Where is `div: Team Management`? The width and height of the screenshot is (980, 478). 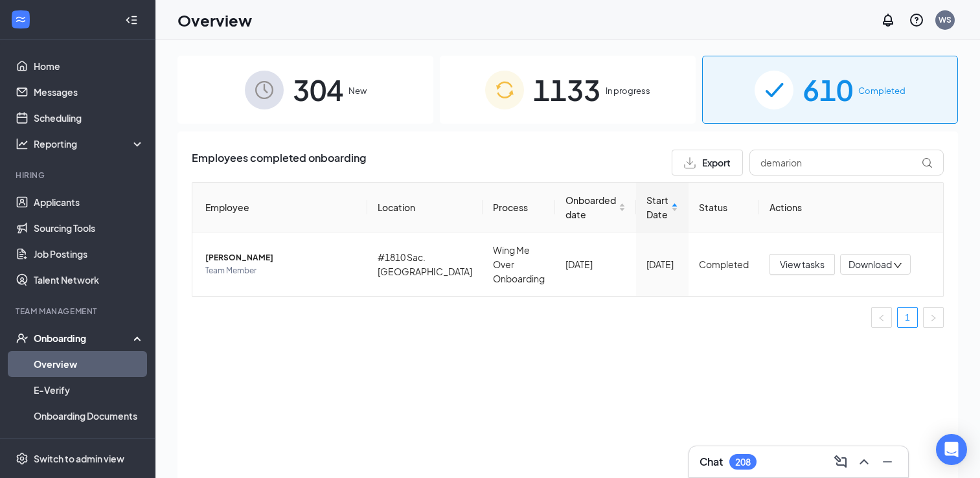
div: Team Management is located at coordinates (78, 311).